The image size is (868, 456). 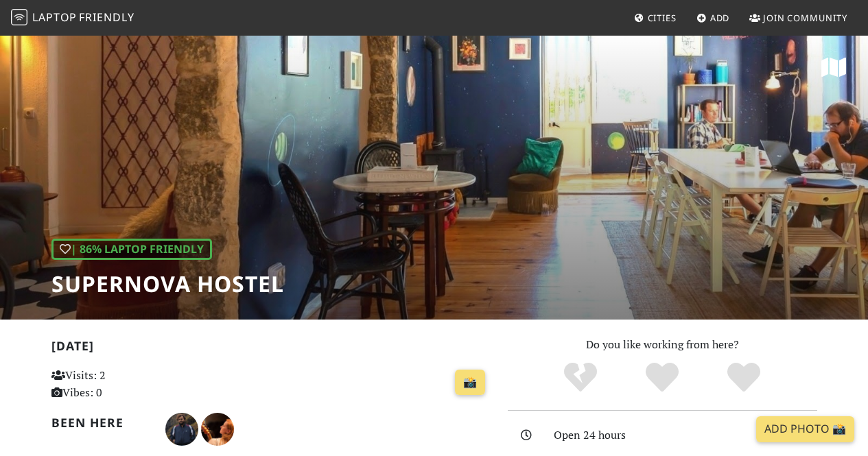 I want to click on a: Add, so click(x=713, y=18).